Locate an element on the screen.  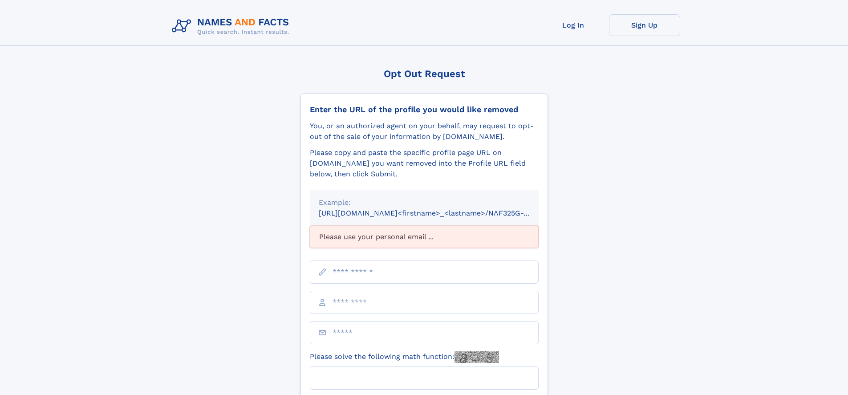
div: Please use your personal email ... is located at coordinates (424, 237).